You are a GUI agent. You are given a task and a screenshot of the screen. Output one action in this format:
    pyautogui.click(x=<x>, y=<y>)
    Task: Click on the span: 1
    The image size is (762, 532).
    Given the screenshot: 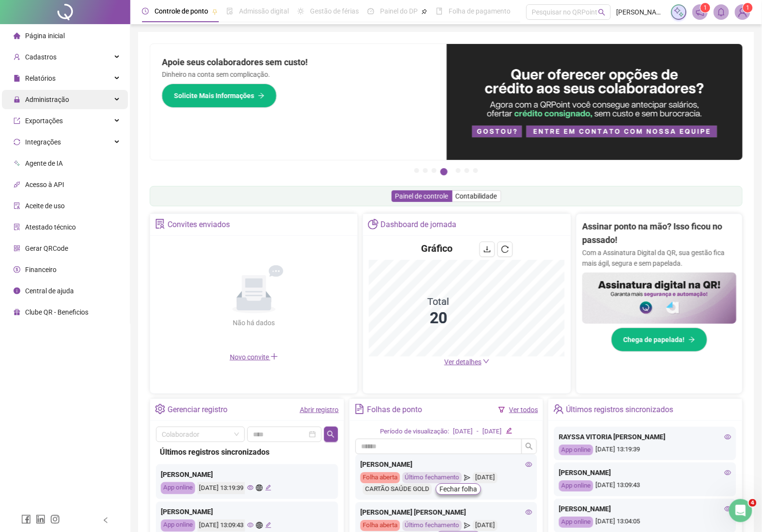 What is the action you would take?
    pyautogui.click(x=706, y=8)
    